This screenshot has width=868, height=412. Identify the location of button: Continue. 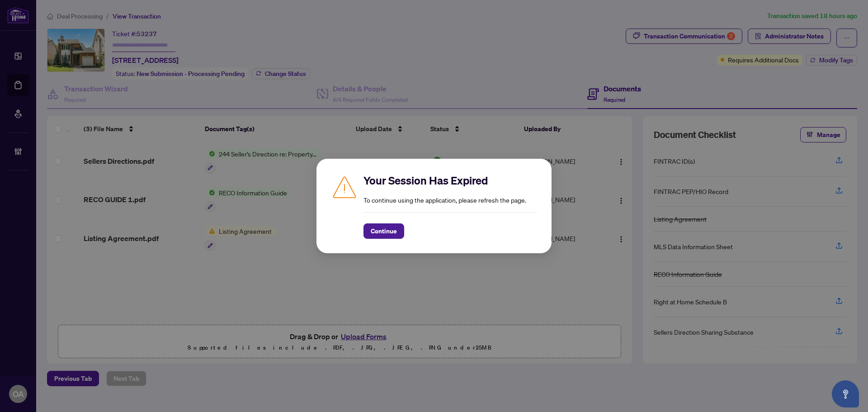
(384, 231).